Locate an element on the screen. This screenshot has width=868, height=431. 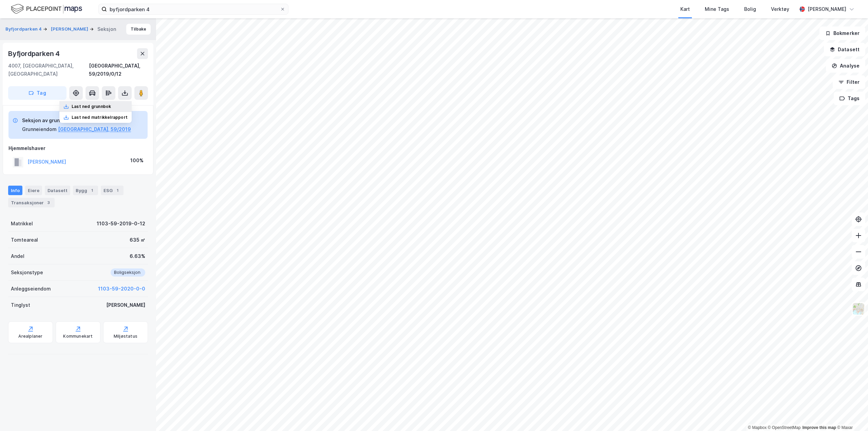
div: 100% is located at coordinates (137, 161).